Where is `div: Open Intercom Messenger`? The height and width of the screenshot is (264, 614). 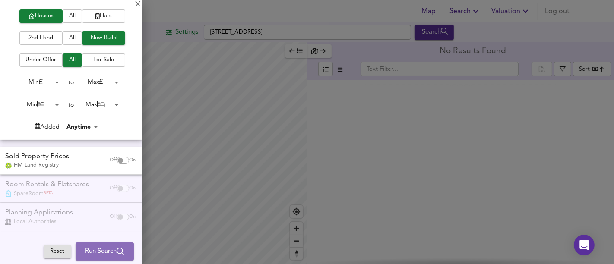 div: Open Intercom Messenger is located at coordinates (584, 245).